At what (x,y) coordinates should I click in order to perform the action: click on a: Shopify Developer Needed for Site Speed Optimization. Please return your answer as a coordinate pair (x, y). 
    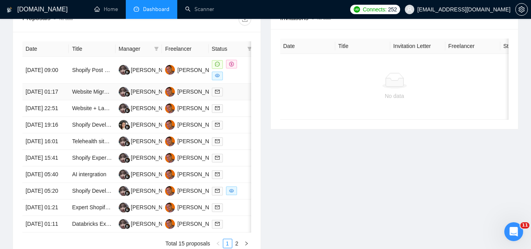
    Looking at the image, I should click on (139, 191).